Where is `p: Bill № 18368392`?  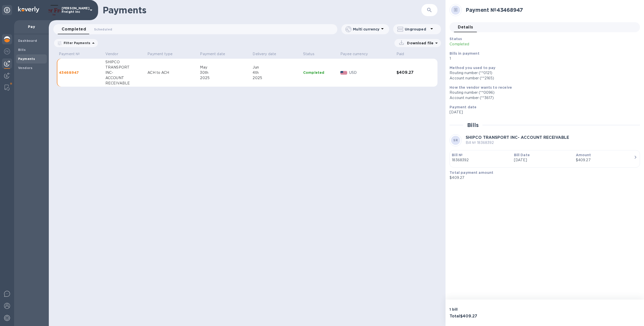
p: Bill № 18368392 is located at coordinates (517, 143).